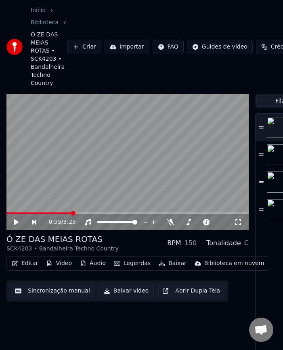 This screenshot has width=283, height=350. I want to click on button: Baixar vídeo, so click(126, 291).